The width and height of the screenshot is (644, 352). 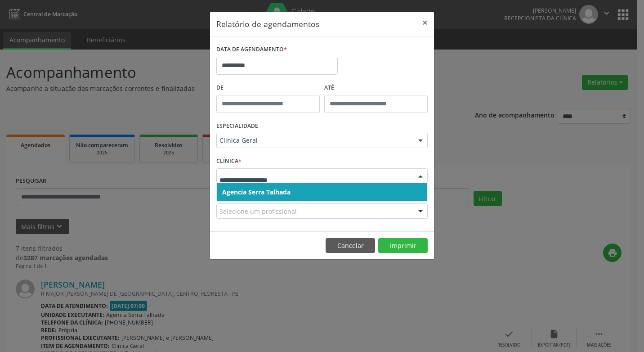 I want to click on button: Imprimir, so click(x=403, y=246).